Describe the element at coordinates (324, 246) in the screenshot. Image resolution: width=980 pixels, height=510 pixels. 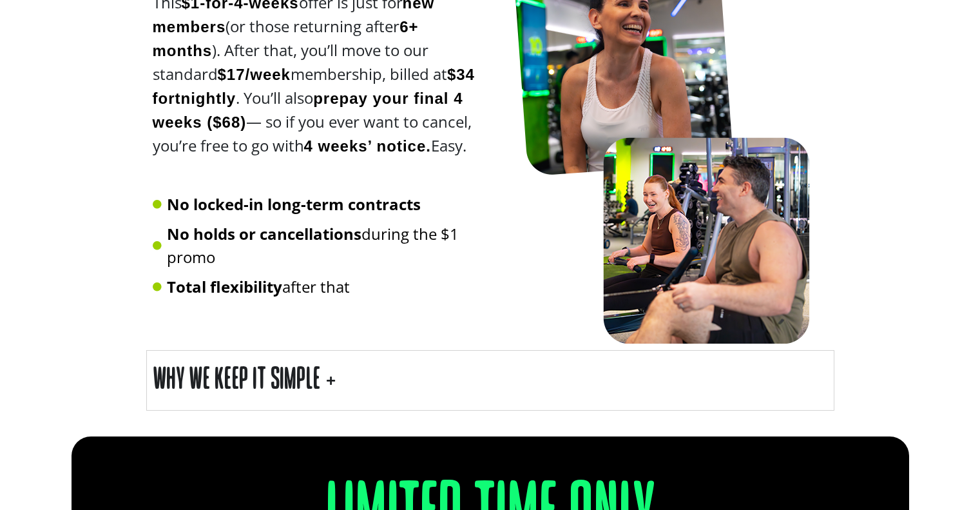
I see `span: during the $1 promo` at that location.